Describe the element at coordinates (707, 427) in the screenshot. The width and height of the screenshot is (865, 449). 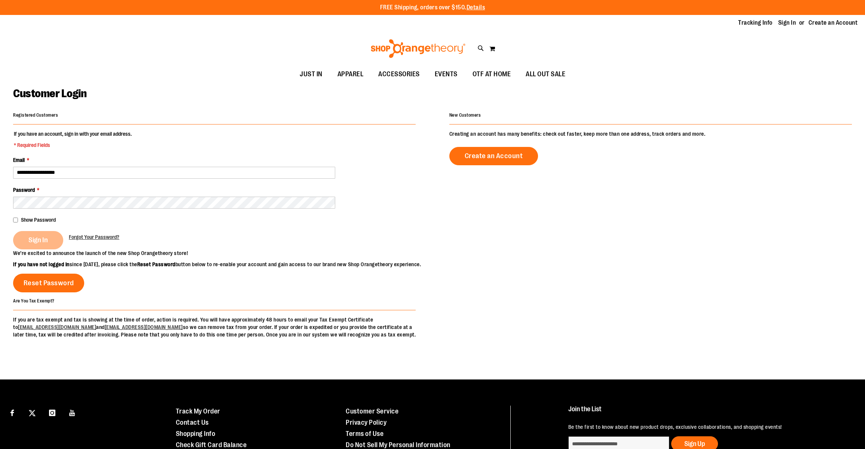
I see `p: Be the first to know about new product drops, exclusive collaborations, and shopping events!` at that location.